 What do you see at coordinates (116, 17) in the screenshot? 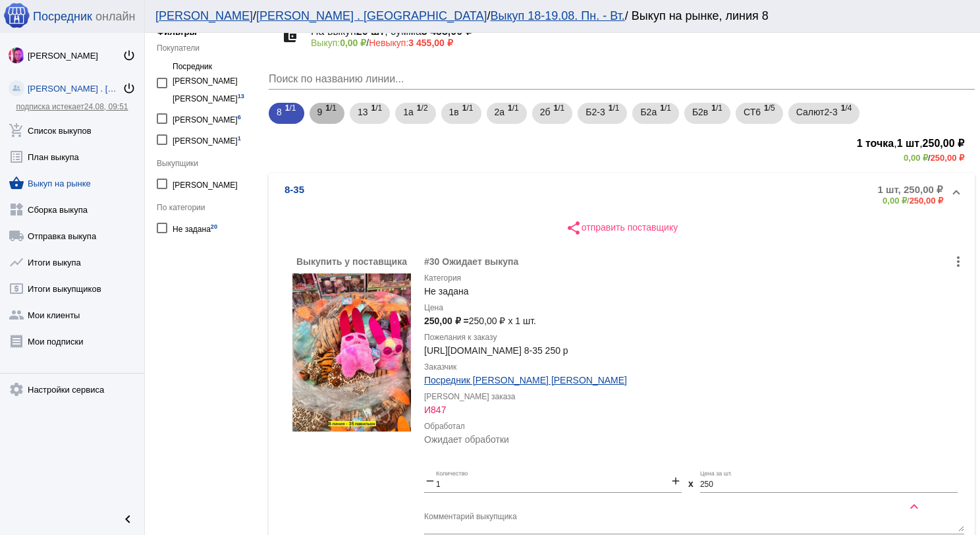
I see `span: онлайн` at bounding box center [116, 17].